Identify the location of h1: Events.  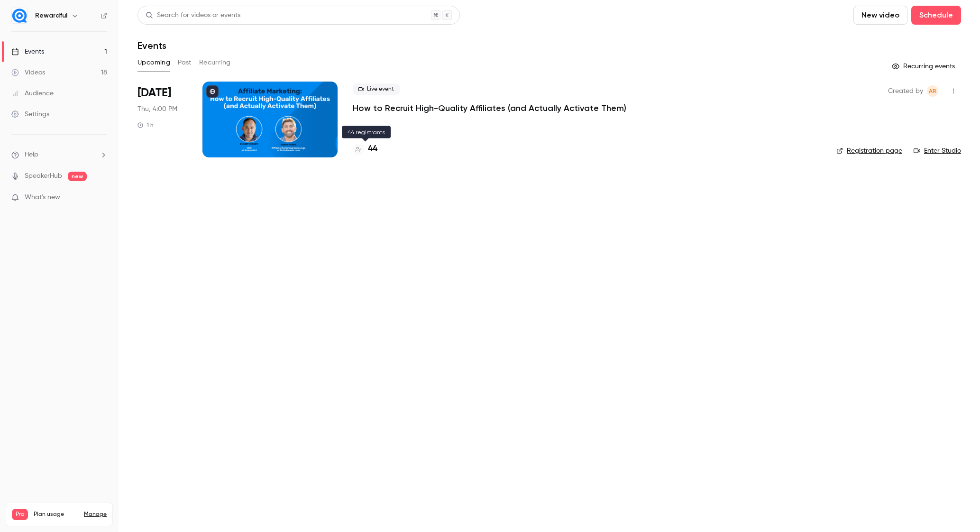
(152, 46).